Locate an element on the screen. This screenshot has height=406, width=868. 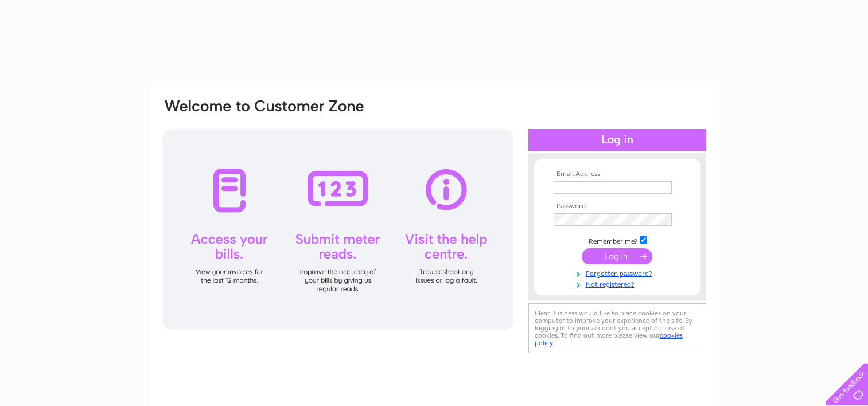
th: Password: is located at coordinates (617, 207).